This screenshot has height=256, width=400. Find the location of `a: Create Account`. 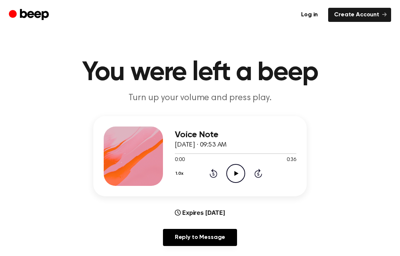

a: Create Account is located at coordinates (360, 15).